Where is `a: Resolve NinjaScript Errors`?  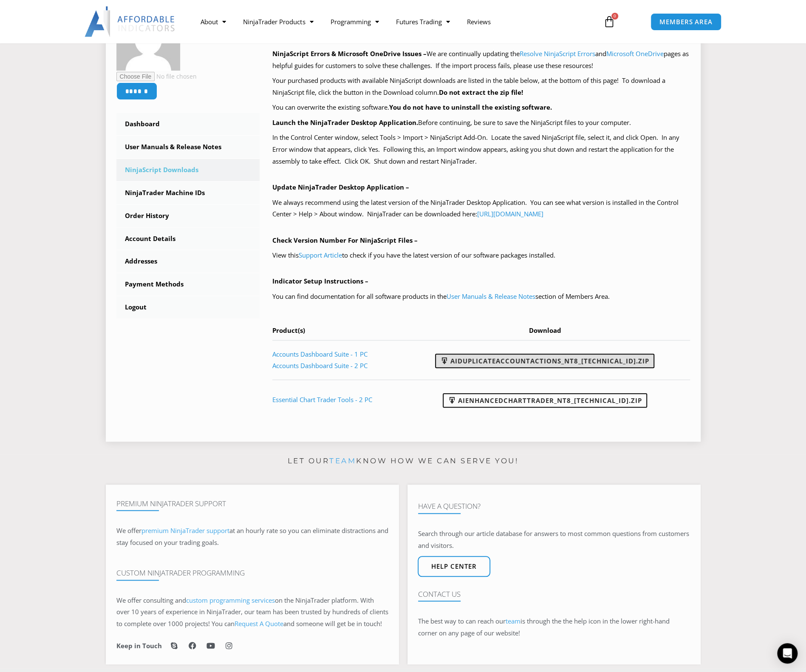 a: Resolve NinjaScript Errors is located at coordinates (558, 54).